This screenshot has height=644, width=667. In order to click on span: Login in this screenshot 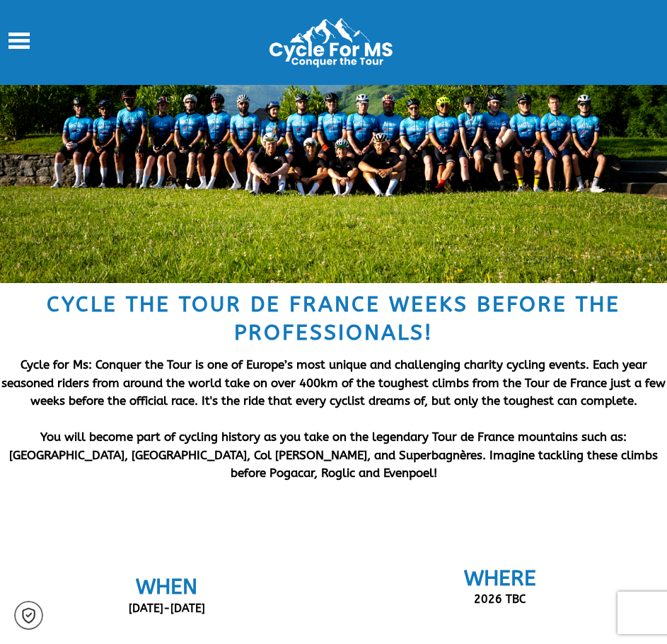, I will do `click(640, 42)`.